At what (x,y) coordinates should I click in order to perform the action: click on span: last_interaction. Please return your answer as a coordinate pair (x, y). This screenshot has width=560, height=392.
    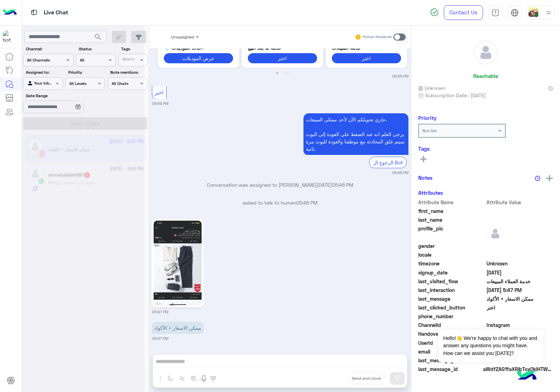
    Looking at the image, I should click on (451, 290).